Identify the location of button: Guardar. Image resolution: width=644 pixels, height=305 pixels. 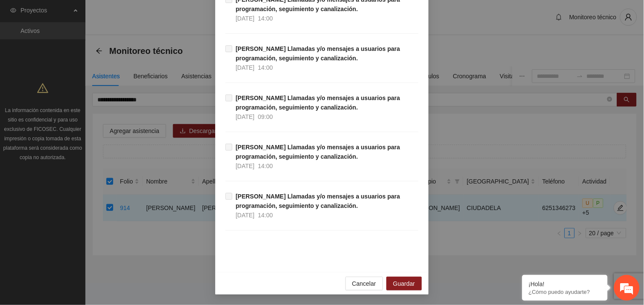
(404, 284).